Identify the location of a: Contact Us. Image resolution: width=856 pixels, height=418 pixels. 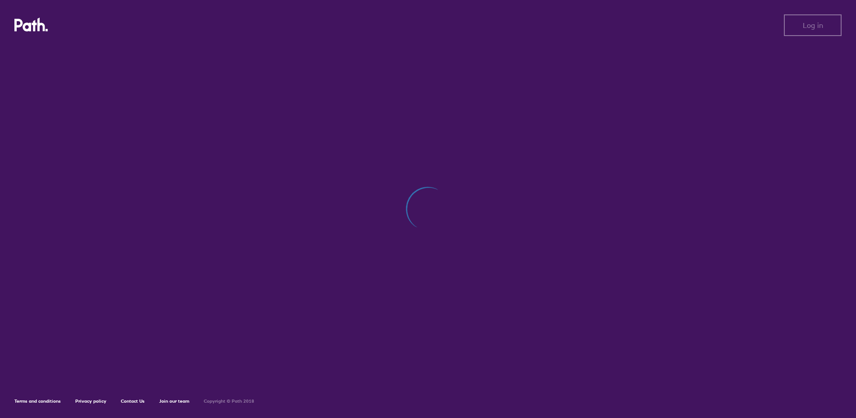
(133, 401).